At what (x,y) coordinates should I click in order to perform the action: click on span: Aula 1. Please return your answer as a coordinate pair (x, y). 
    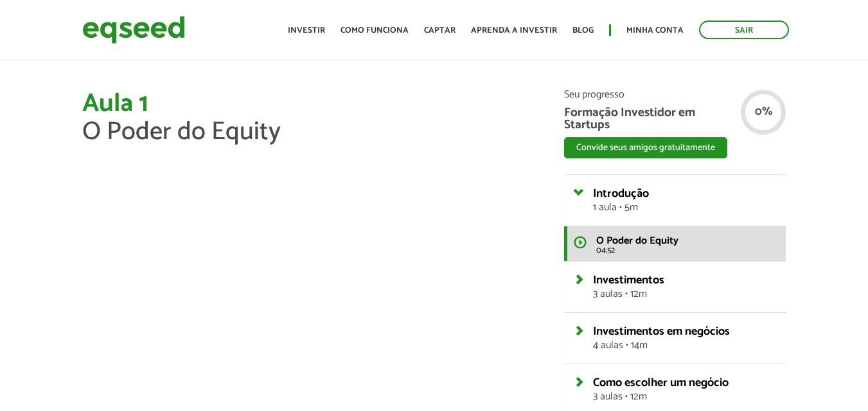
    Looking at the image, I should click on (115, 104).